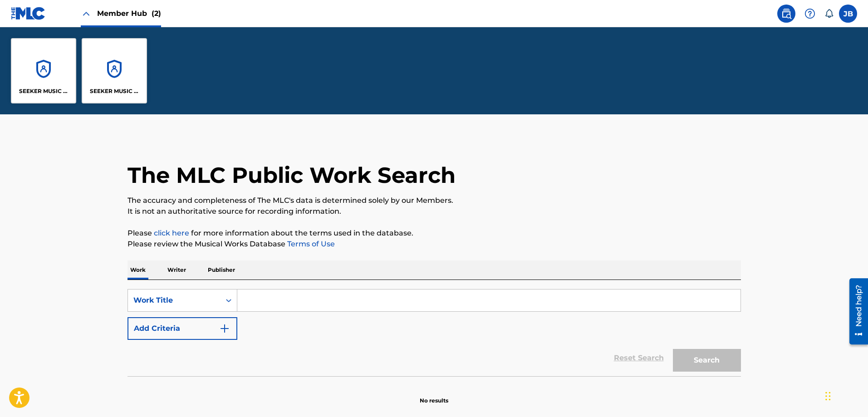 This screenshot has width=868, height=417. I want to click on p: SEEKER MUSIC PORTFOLIO HOLDCO II LP, so click(43, 91).